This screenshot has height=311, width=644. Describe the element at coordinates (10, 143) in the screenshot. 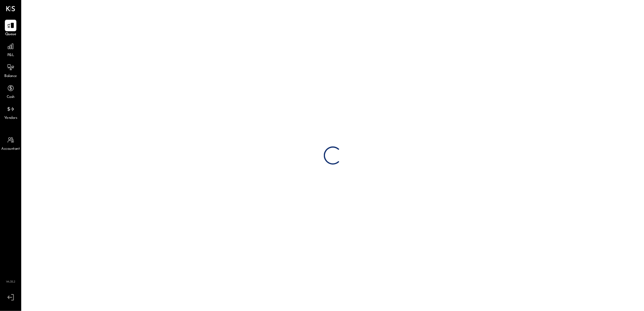

I see `a: Accountant` at that location.